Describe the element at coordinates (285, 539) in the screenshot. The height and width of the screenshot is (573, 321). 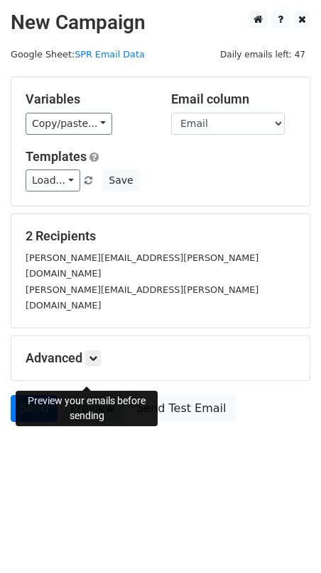
I see `div: Tiện ích trò chuyện` at that location.